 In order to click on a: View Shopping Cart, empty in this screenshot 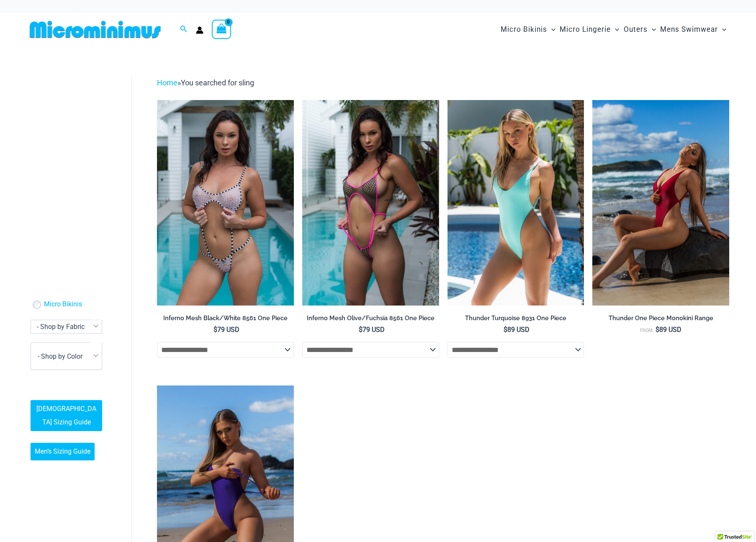, I will do `click(221, 30)`.